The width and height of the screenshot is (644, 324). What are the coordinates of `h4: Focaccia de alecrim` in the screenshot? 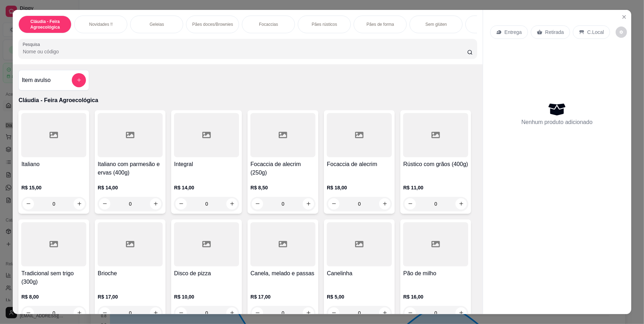 It's located at (359, 164).